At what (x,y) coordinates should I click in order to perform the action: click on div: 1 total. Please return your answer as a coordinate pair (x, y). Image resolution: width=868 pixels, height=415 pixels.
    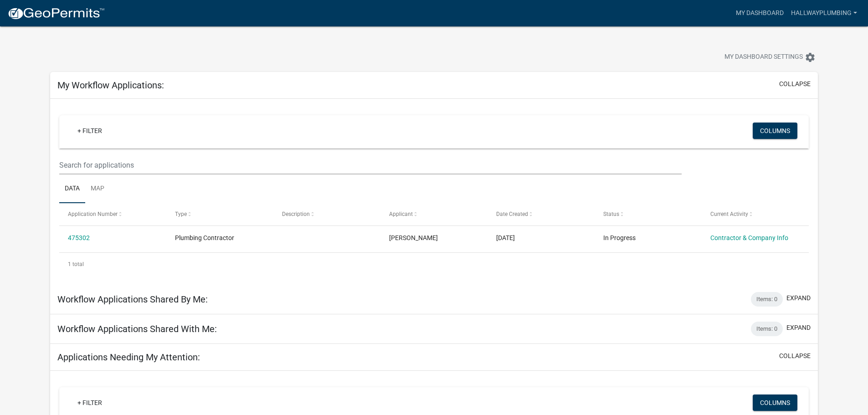
    Looking at the image, I should click on (434, 264).